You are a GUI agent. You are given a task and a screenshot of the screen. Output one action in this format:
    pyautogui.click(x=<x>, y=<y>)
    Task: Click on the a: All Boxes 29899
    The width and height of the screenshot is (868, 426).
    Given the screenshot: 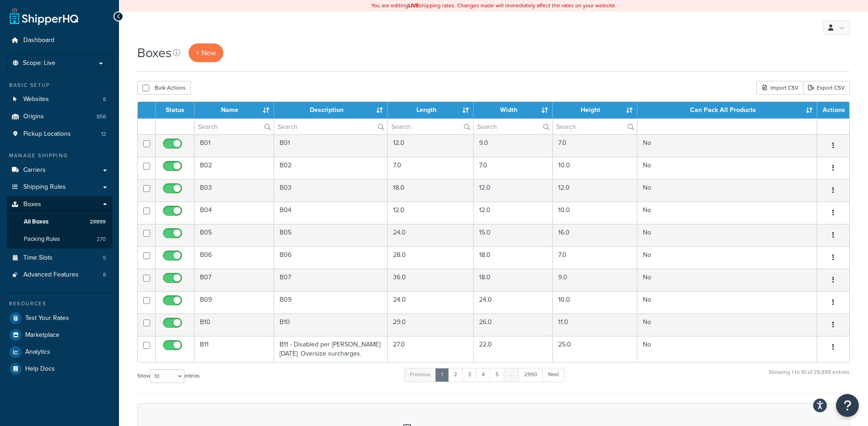 What is the action you would take?
    pyautogui.click(x=59, y=222)
    